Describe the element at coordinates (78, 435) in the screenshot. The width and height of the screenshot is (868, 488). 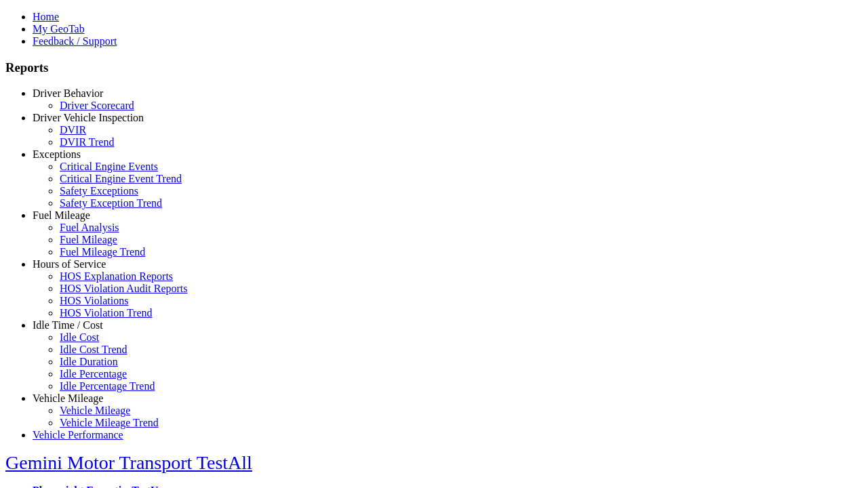
I see `a: Vehicle Performance` at that location.